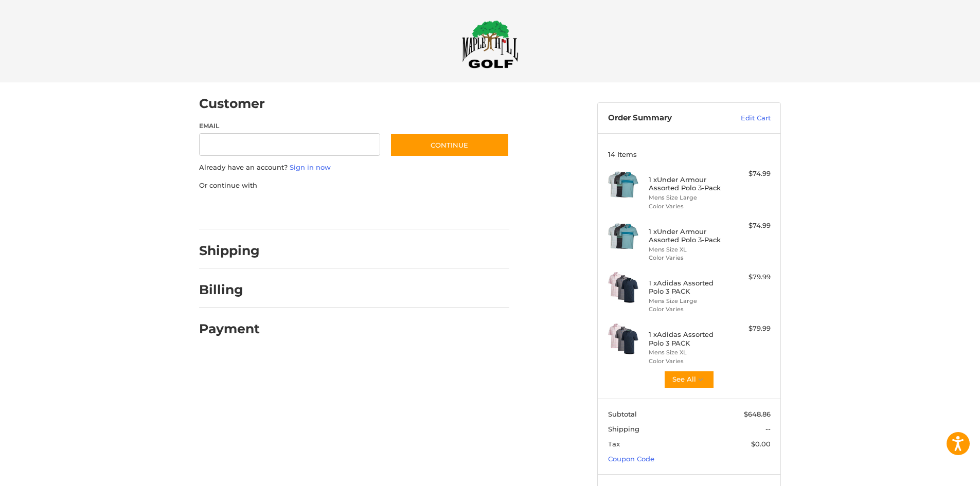 This screenshot has width=980, height=486. What do you see at coordinates (310, 168) in the screenshot?
I see `a: Sign in now` at bounding box center [310, 168].